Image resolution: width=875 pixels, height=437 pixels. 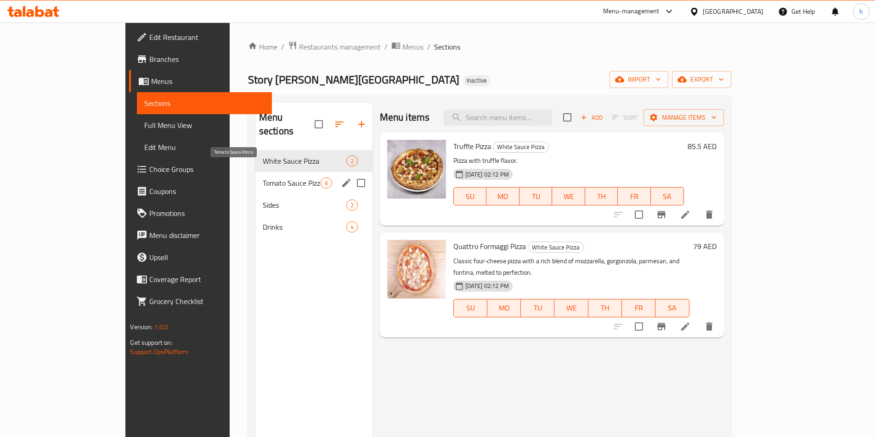 I want to click on h6: 85.5 AED, so click(x=701, y=146).